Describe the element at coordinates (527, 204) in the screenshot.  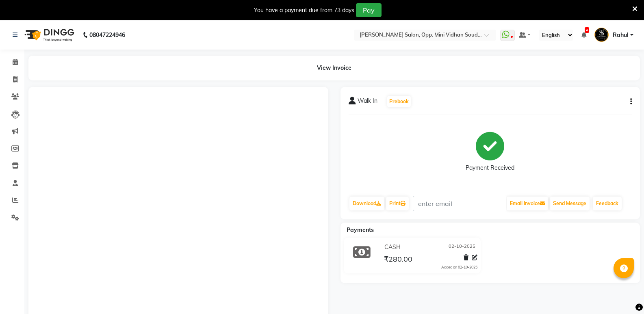
I see `button: Email Invoice` at that location.